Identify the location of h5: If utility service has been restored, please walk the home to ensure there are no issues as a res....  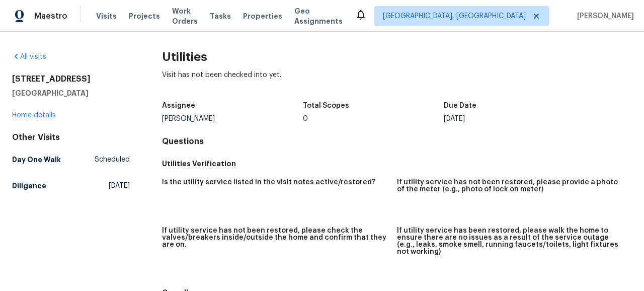
(510, 241).